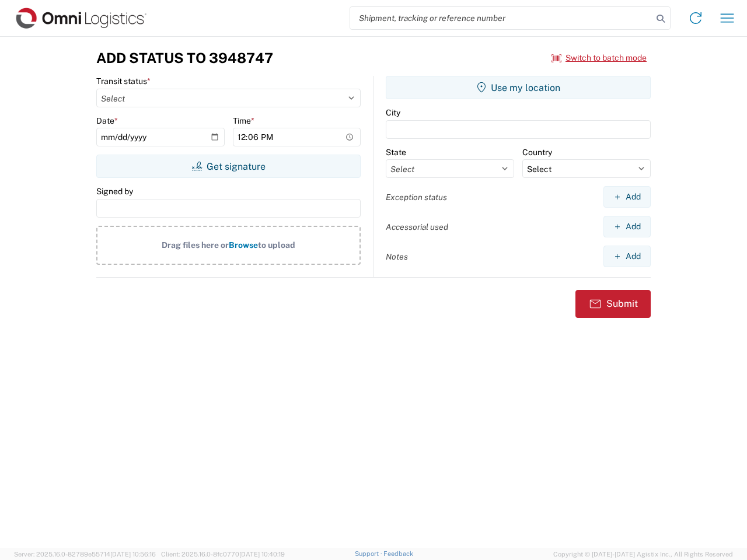 Image resolution: width=747 pixels, height=560 pixels. Describe the element at coordinates (228, 166) in the screenshot. I see `button: Get signature` at that location.